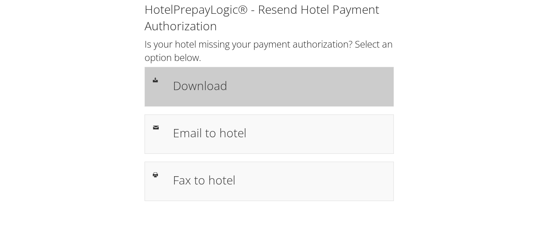 Image resolution: width=538 pixels, height=249 pixels. I want to click on a: Email to hotel, so click(269, 134).